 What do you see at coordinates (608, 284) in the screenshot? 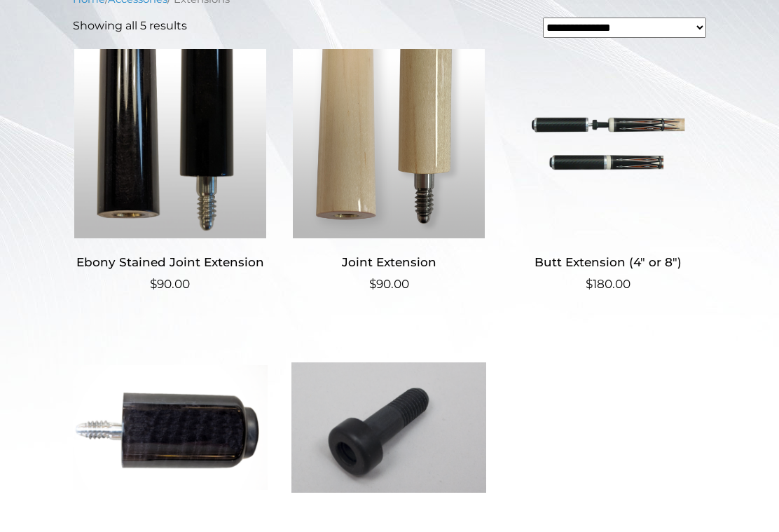
I see `bdi: 180.00` at bounding box center [608, 284].